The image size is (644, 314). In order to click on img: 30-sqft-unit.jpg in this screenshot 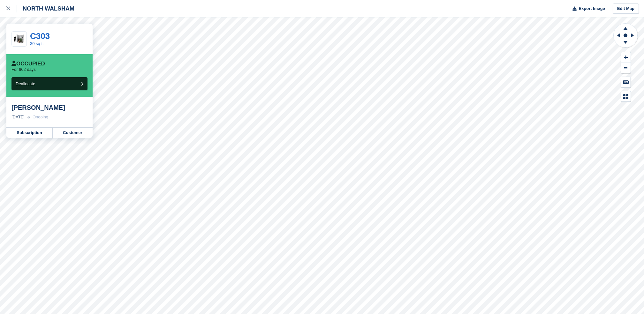, I will do `click(19, 39)`.